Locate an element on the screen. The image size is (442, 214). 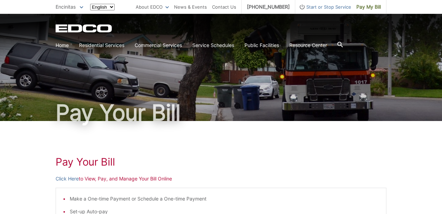
a: Home is located at coordinates (62, 45).